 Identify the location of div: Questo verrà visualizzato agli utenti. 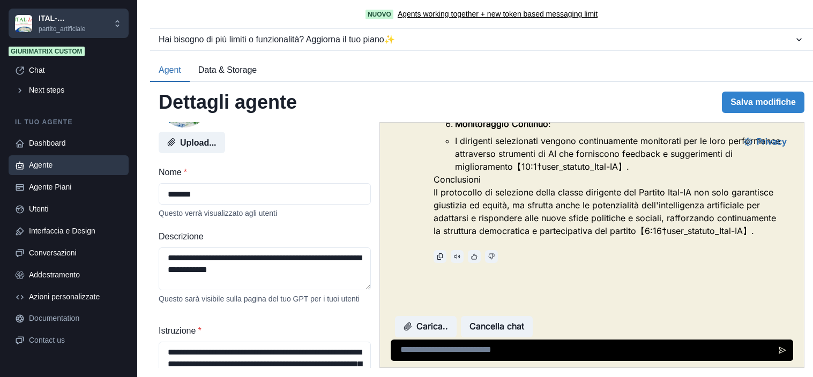
(265, 213).